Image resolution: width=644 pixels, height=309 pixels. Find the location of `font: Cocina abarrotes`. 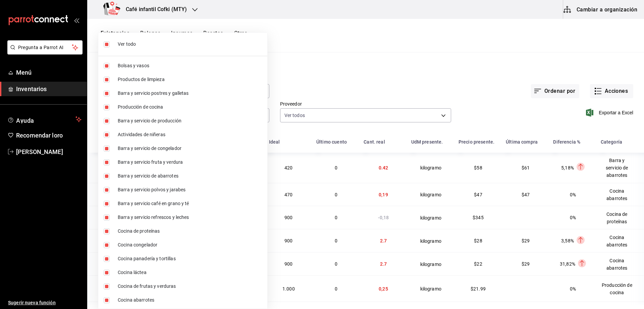

font: Cocina abarrotes is located at coordinates (136, 300).